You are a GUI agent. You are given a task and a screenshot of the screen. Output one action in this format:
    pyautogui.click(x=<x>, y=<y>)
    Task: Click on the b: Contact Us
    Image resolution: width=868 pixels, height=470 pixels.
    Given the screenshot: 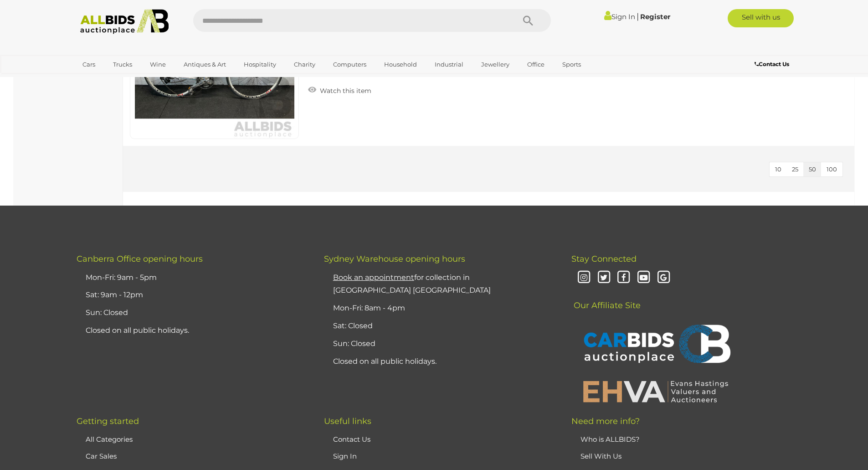 What is the action you would take?
    pyautogui.click(x=772, y=64)
    